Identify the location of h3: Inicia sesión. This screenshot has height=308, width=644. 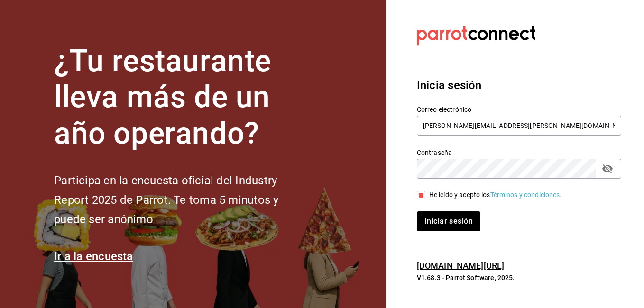
(519, 85).